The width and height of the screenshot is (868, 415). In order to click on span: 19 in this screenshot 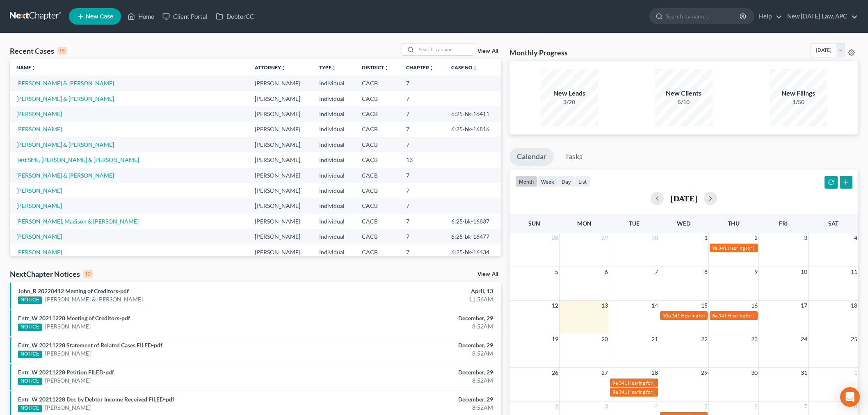, I will do `click(555, 339)`.